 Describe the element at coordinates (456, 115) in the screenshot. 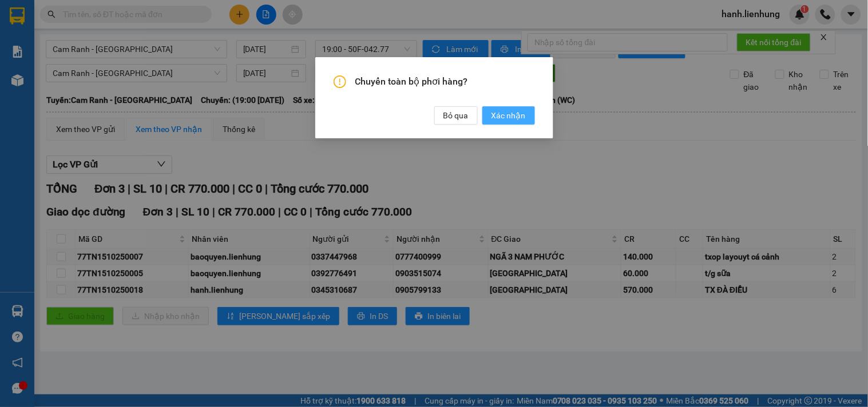

I see `span: Bỏ qua` at that location.